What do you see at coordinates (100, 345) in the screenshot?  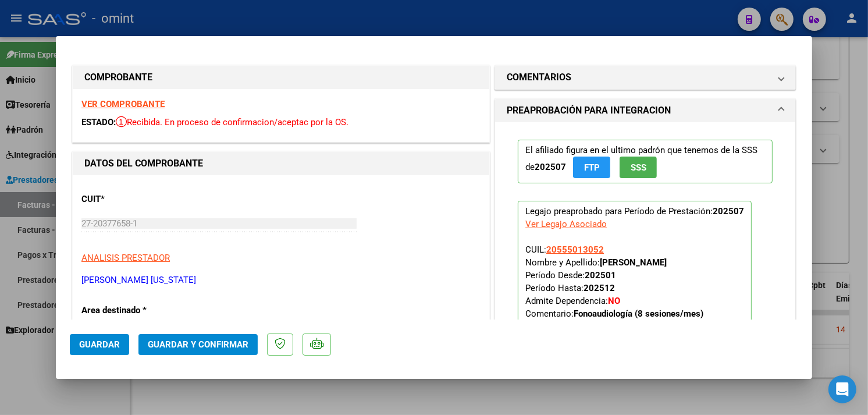 I see `span: Guardar` at bounding box center [100, 345].